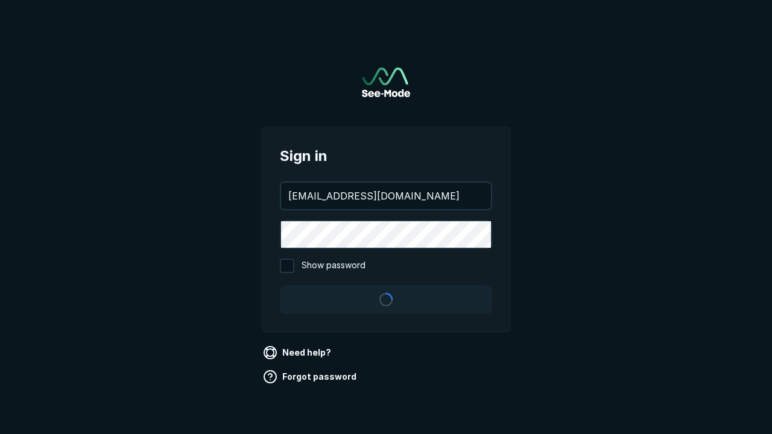  I want to click on a: Need help?, so click(298, 353).